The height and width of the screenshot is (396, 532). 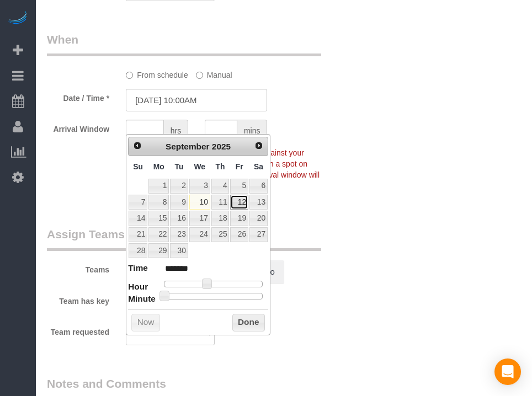 I want to click on a: 17, so click(x=200, y=218).